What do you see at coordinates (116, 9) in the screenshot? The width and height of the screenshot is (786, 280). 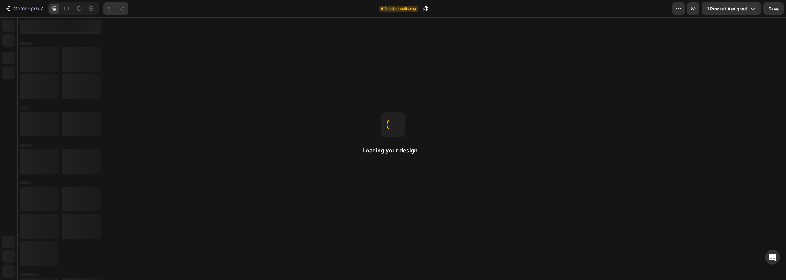 I see `div: Undo/Redo` at bounding box center [116, 9].